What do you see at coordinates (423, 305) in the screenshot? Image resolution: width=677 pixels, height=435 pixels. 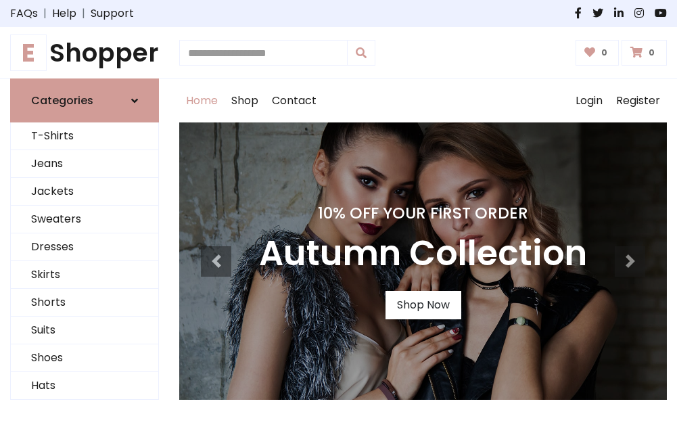 I see `a: Shop Now` at bounding box center [423, 305].